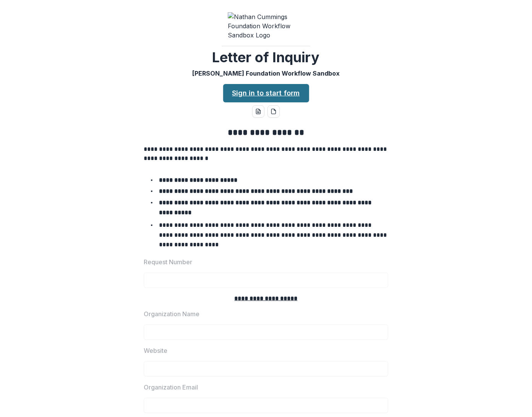  Describe the element at coordinates (266, 93) in the screenshot. I see `a: Sign in to start form` at that location.